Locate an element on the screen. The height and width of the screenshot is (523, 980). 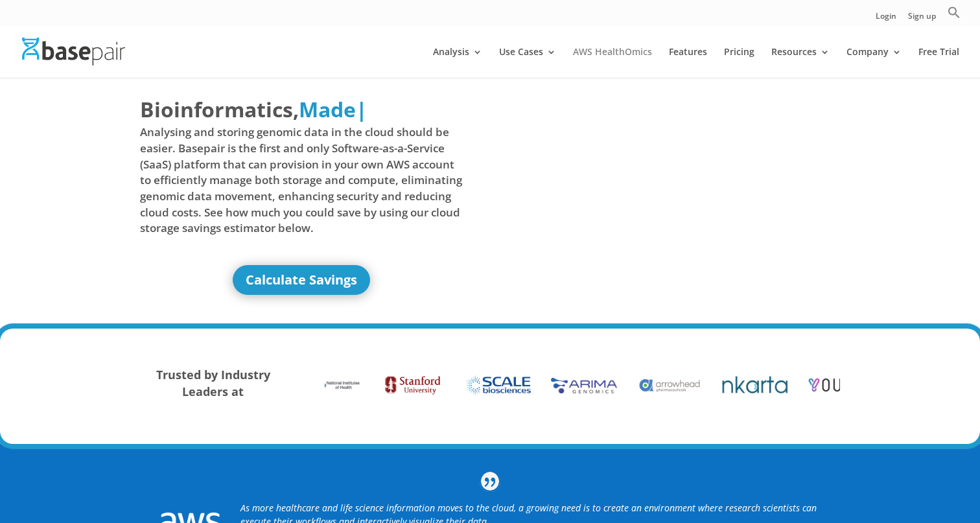
a: Calculate Savings is located at coordinates (301, 280).